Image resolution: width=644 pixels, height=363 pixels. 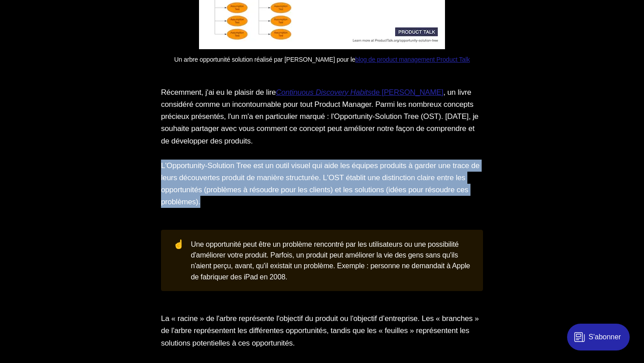 I want to click on p: Récemment, j'ai eu le plaisir de lire , un livre considéré comme un incontournable pour tout Prod..., so click(x=322, y=117).